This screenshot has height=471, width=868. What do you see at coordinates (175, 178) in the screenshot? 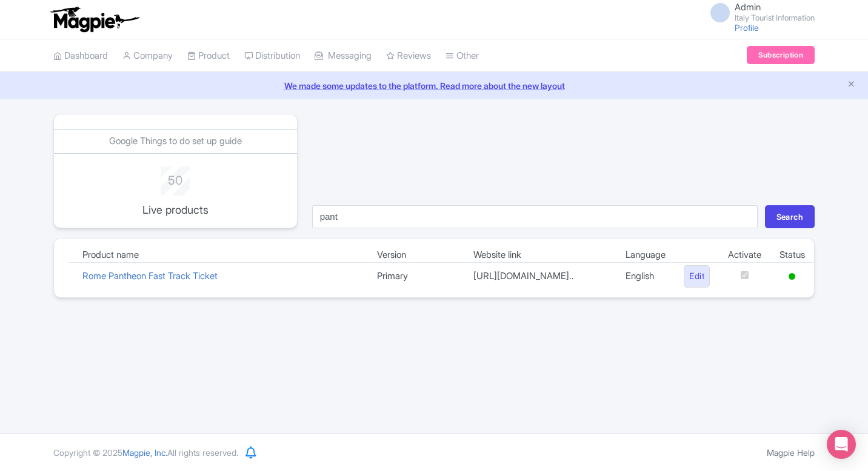
I see `div: 50` at bounding box center [175, 178].